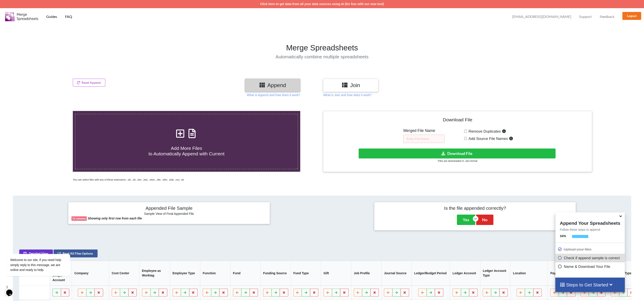 The width and height of the screenshot is (644, 301). Describe the element at coordinates (430, 273) in the screenshot. I see `th: Ledger/Budget Period` at that location.